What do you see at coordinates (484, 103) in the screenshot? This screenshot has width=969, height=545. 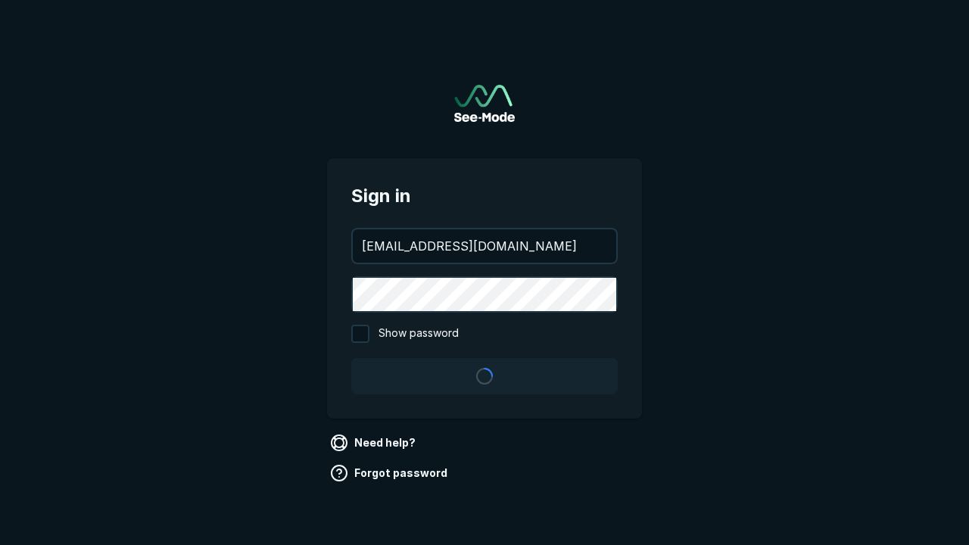 I see `a: Go to sign in` at bounding box center [484, 103].